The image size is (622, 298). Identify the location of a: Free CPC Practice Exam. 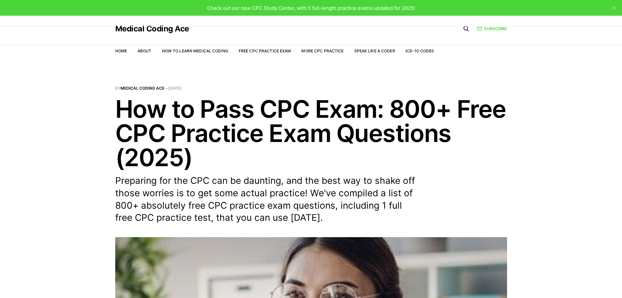
(265, 51).